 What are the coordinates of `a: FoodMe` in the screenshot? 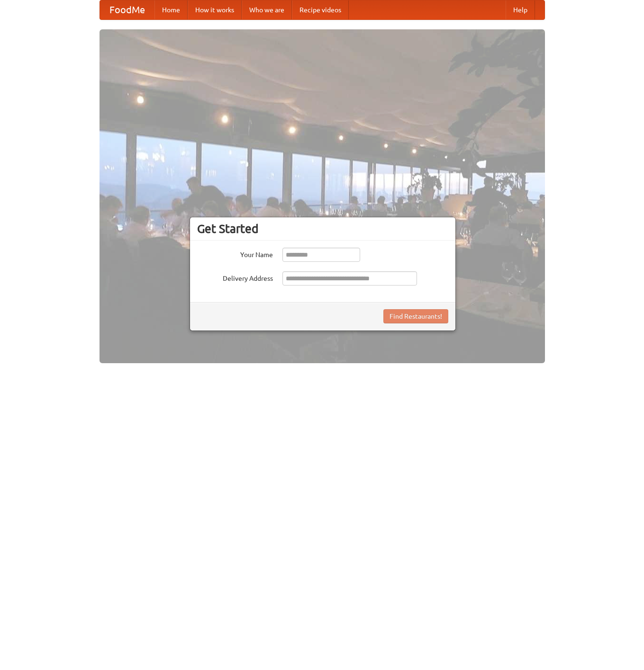 It's located at (127, 10).